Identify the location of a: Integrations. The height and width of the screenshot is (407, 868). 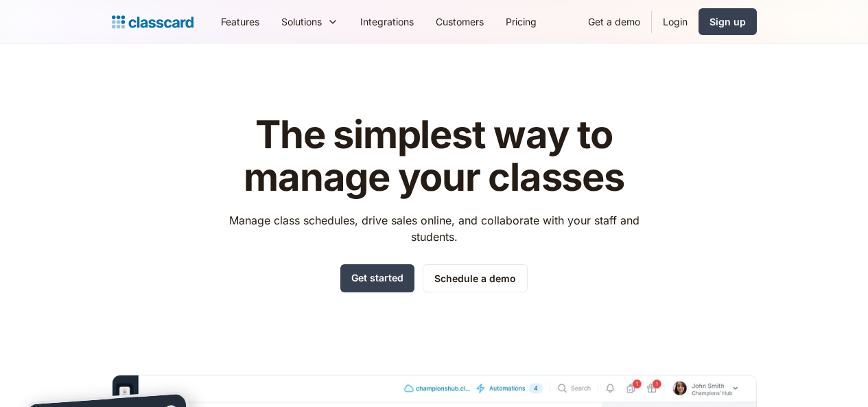
(387, 21).